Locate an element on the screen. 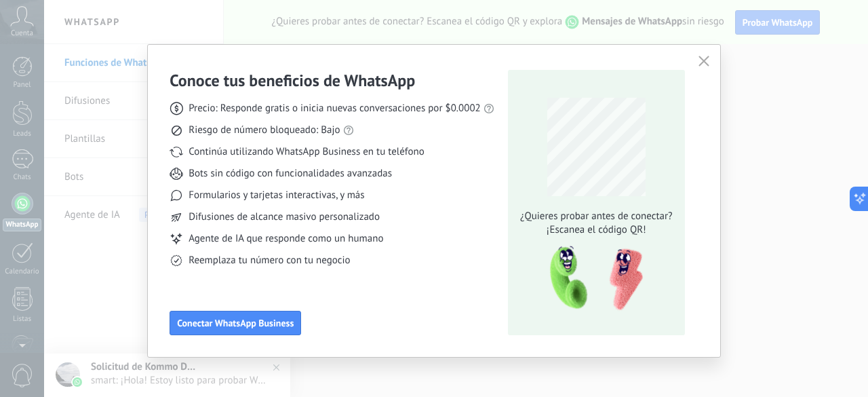 Image resolution: width=868 pixels, height=397 pixels. span: ¿Quieres probar antes de conectar? is located at coordinates (596, 216).